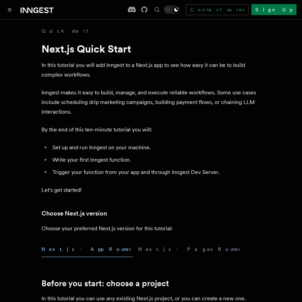 The image size is (302, 302). I want to click on li: Set up and run Inngest on your machine., so click(156, 148).